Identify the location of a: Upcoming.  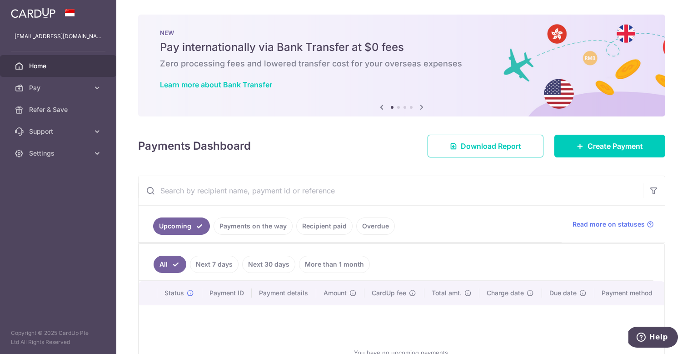
(181, 226).